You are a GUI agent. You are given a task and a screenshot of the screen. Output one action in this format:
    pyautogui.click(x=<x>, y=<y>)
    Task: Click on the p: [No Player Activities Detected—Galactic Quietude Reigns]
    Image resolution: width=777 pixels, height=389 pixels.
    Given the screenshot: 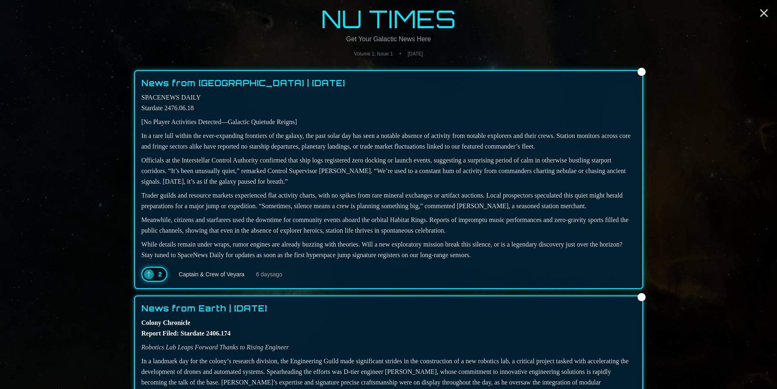 What is the action you would take?
    pyautogui.click(x=389, y=122)
    